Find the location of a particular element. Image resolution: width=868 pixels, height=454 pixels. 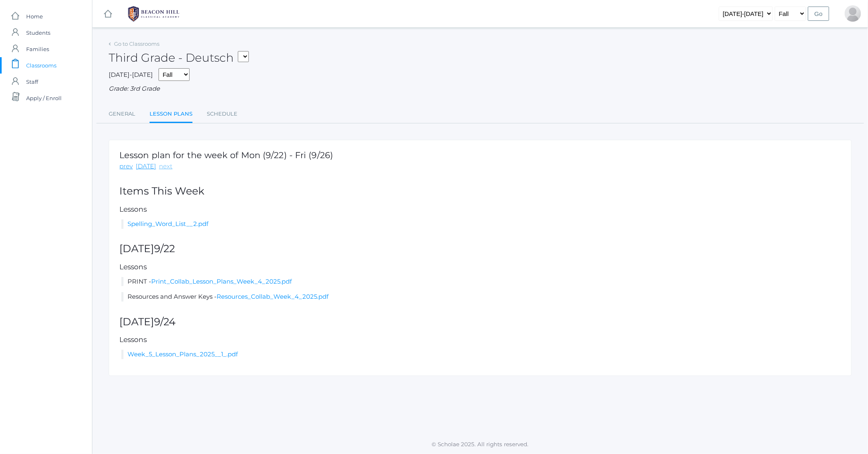

a: next is located at coordinates (165, 166).